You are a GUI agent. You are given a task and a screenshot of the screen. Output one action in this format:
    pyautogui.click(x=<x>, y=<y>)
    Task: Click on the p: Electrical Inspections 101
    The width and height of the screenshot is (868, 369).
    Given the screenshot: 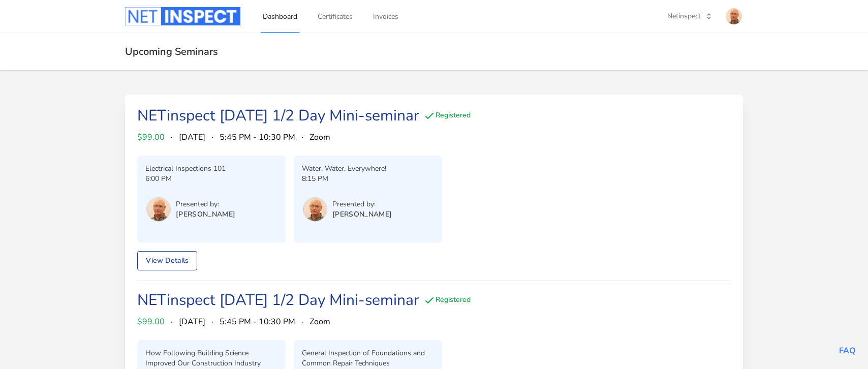 What is the action you would take?
    pyautogui.click(x=211, y=169)
    